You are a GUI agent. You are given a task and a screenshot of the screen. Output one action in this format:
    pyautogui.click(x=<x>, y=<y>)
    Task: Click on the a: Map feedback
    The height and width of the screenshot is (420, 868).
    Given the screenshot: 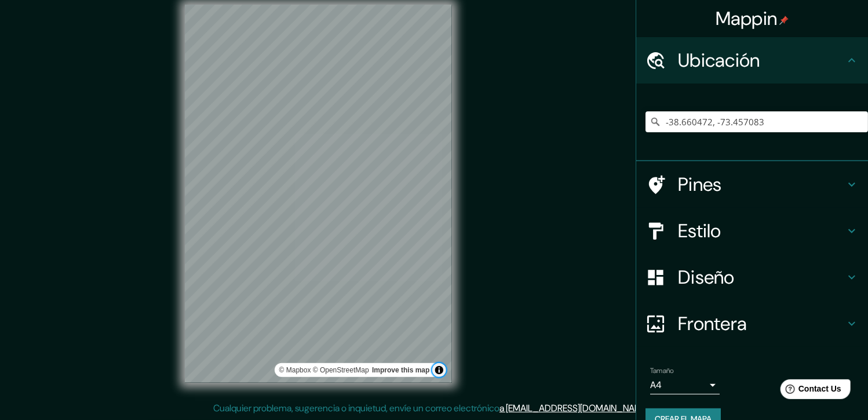 What is the action you would take?
    pyautogui.click(x=400, y=370)
    